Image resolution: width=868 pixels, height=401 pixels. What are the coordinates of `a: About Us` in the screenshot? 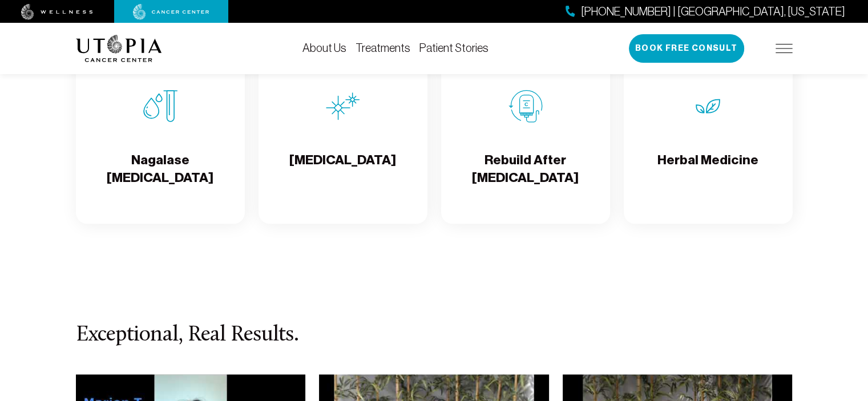 It's located at (324, 48).